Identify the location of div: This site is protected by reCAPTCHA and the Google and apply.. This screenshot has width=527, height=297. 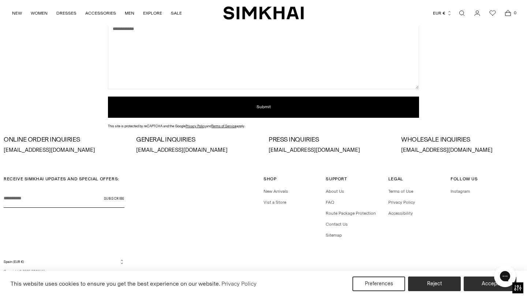
(263, 126).